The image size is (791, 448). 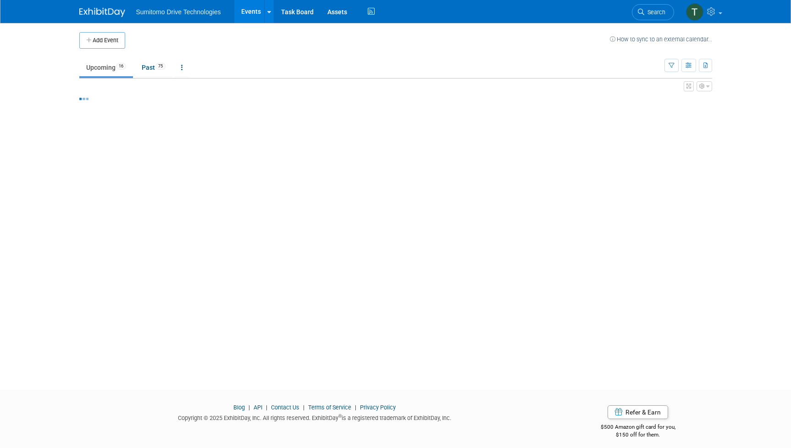 What do you see at coordinates (106, 67) in the screenshot?
I see `a: Upcoming16` at bounding box center [106, 67].